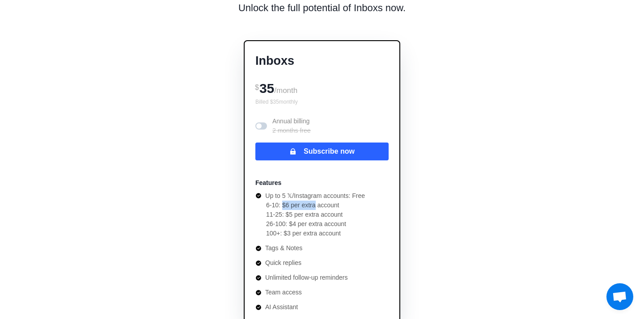 The width and height of the screenshot is (644, 319). I want to click on li: AI Assistant, so click(310, 307).